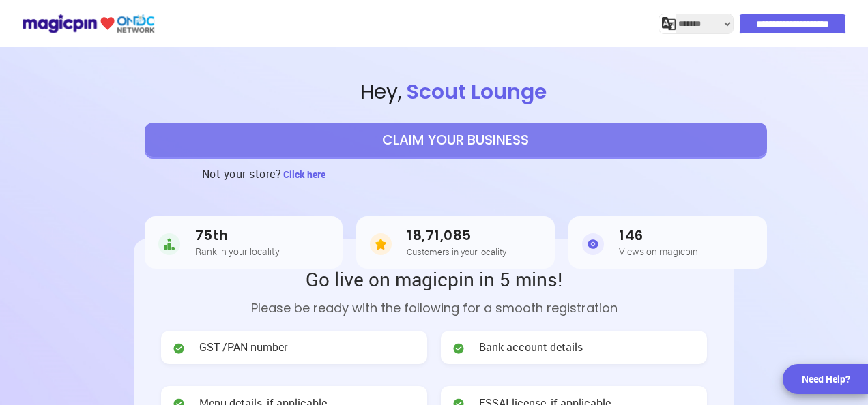 The width and height of the screenshot is (868, 405). Describe the element at coordinates (826, 379) in the screenshot. I see `div: Need Help?` at that location.